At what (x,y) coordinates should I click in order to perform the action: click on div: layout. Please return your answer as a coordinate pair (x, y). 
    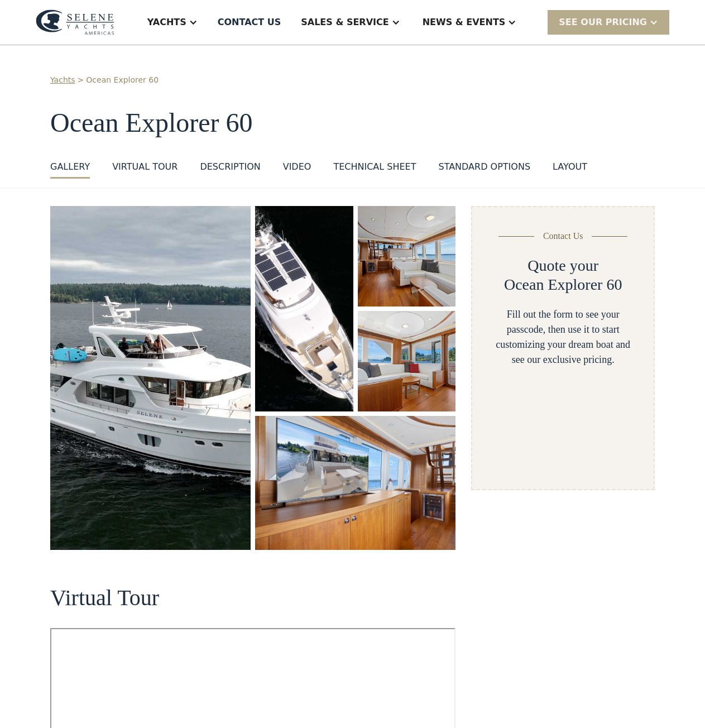
    Looking at the image, I should click on (570, 167).